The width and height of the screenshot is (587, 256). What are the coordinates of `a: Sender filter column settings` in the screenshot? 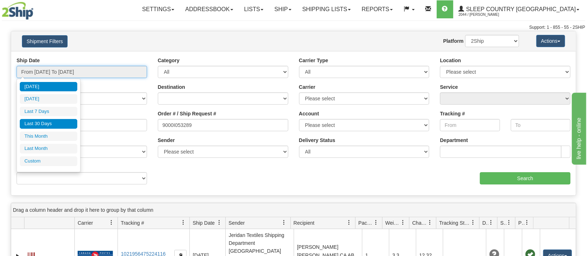 It's located at (284, 223).